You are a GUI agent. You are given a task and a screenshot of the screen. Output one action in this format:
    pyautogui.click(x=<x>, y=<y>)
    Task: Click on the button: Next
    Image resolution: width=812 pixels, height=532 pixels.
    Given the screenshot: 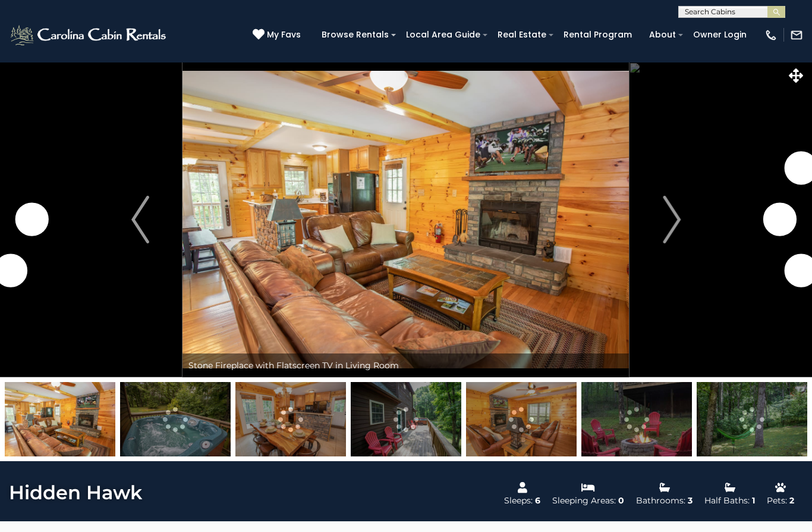 What is the action you would take?
    pyautogui.click(x=672, y=219)
    